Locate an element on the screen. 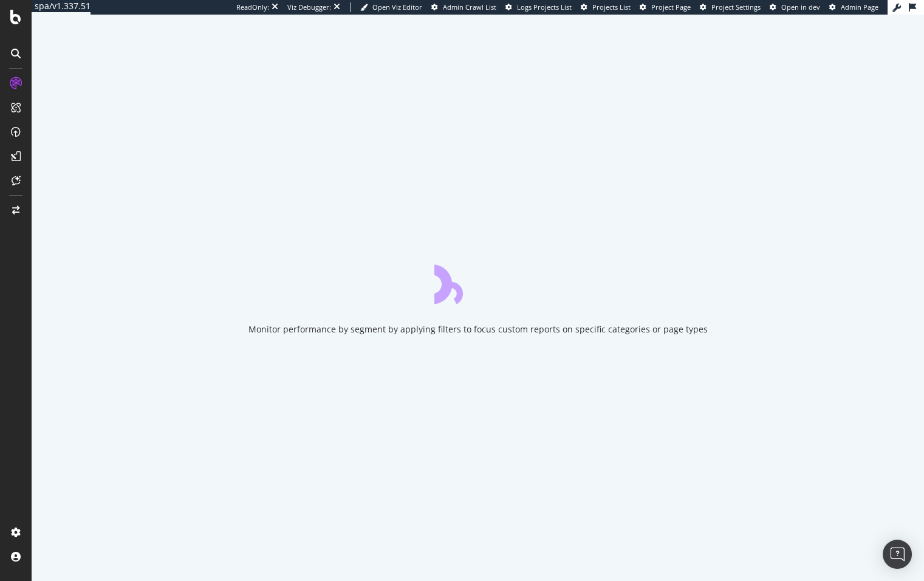  span: Open in dev is located at coordinates (801, 7).